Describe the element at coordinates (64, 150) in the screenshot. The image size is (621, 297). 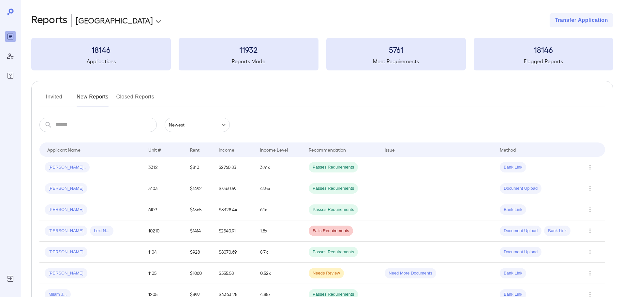
I see `div: Applicant Name` at that location.